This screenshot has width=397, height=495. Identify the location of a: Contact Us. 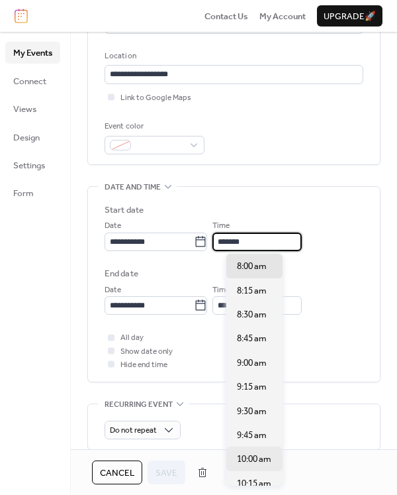
(226, 16).